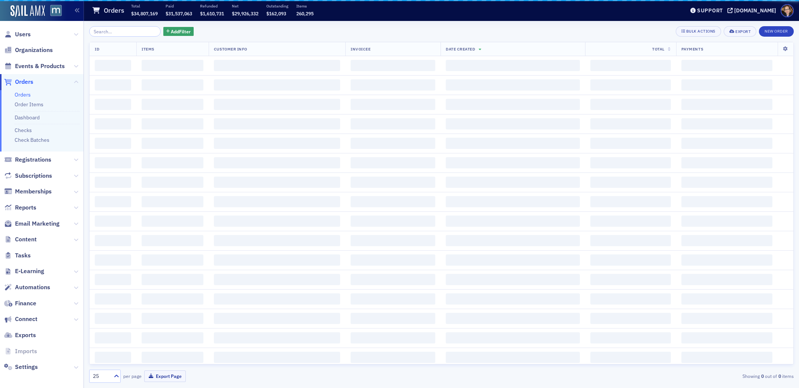 This screenshot has width=799, height=388. I want to click on button: Export, so click(740, 31).